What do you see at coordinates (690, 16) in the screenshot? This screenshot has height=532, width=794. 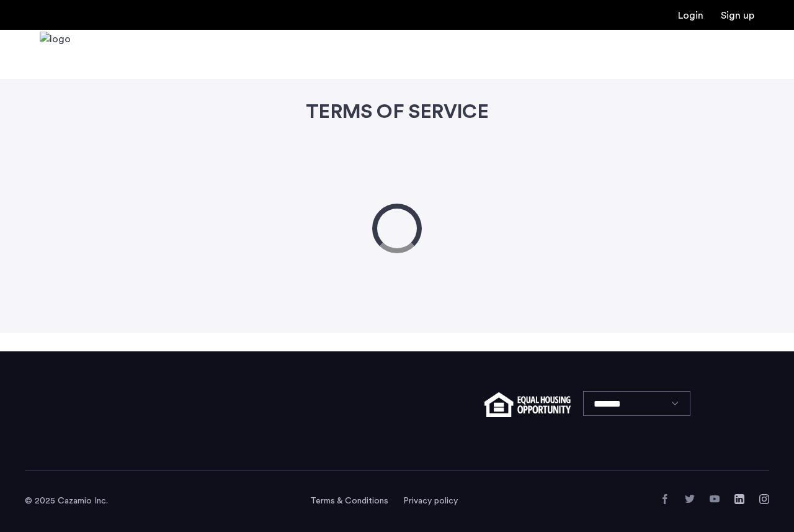 I see `a: Login` at bounding box center [690, 16].